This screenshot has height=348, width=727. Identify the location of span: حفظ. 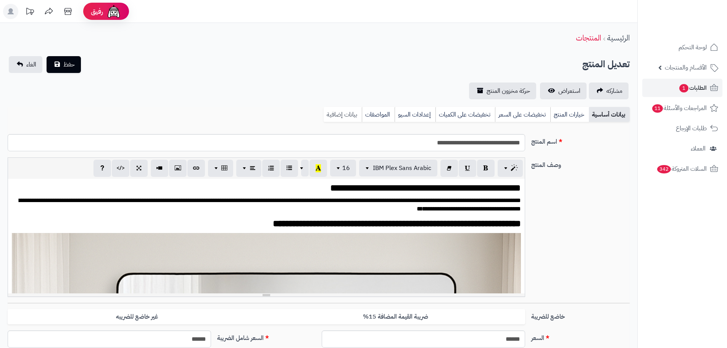
(69, 64).